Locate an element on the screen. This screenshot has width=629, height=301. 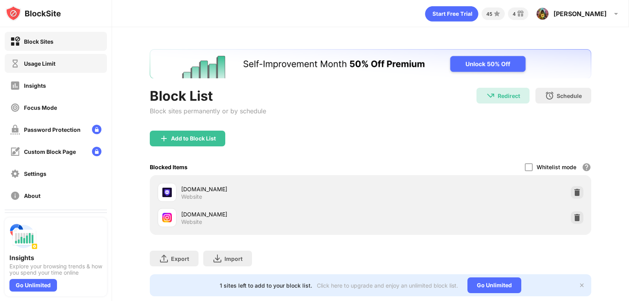
div: Redirect is located at coordinates (509, 96).